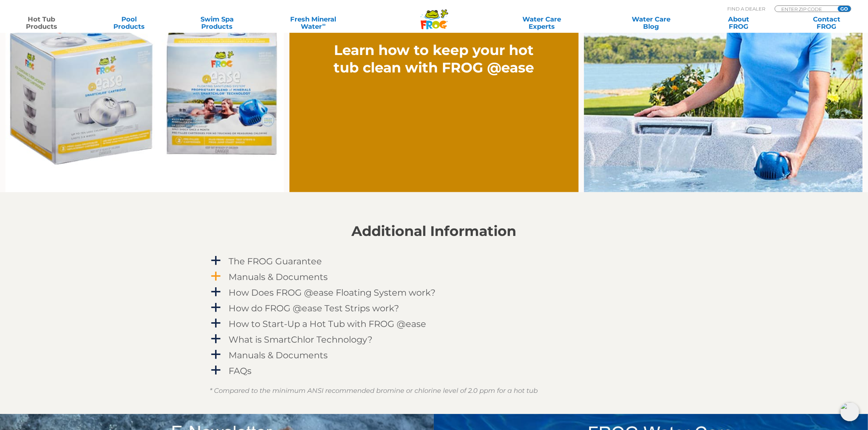 The image size is (868, 430). Describe the element at coordinates (826, 23) in the screenshot. I see `a: ContactFROG` at that location.